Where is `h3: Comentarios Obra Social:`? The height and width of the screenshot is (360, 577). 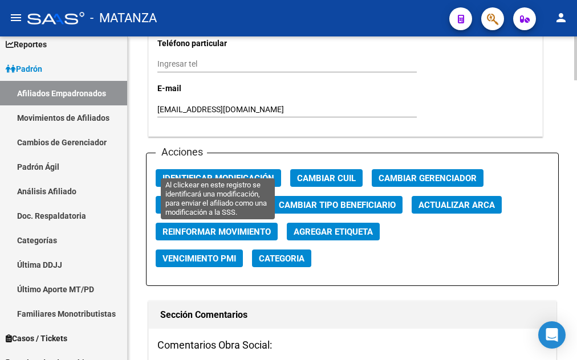 h3: Comentarios Obra Social: is located at coordinates (352, 346).